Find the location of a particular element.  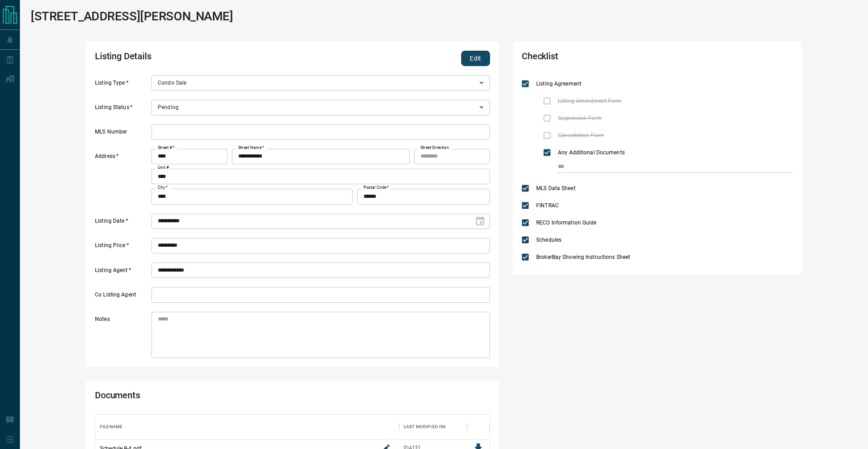

label: Notes is located at coordinates (122, 337).